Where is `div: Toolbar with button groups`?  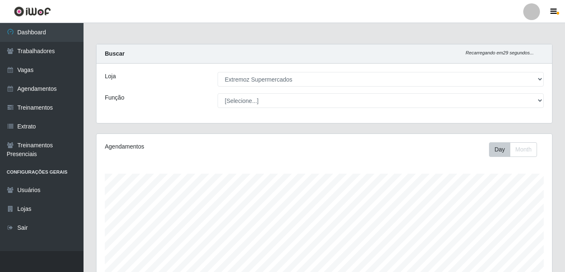
div: Toolbar with button groups is located at coordinates (516, 149).